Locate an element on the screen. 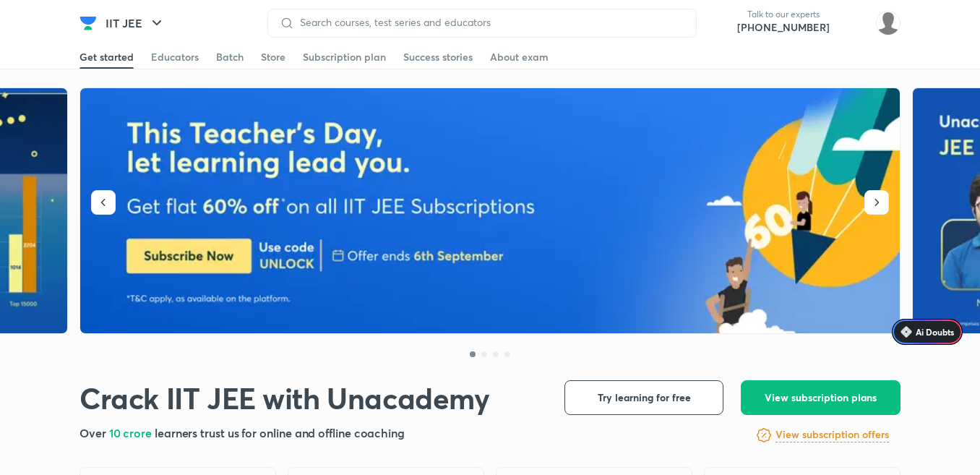 The height and width of the screenshot is (475, 980). div: Store is located at coordinates (273, 57).